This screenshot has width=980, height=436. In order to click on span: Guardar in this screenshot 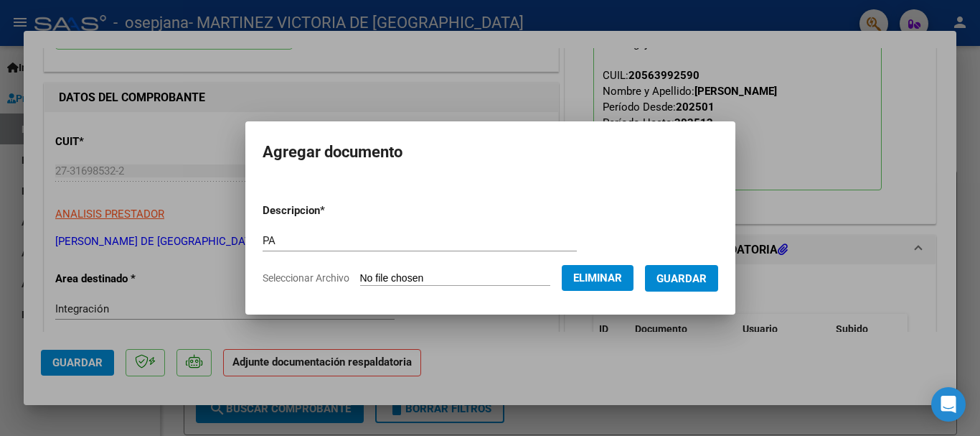, I will do `click(682, 279)`.